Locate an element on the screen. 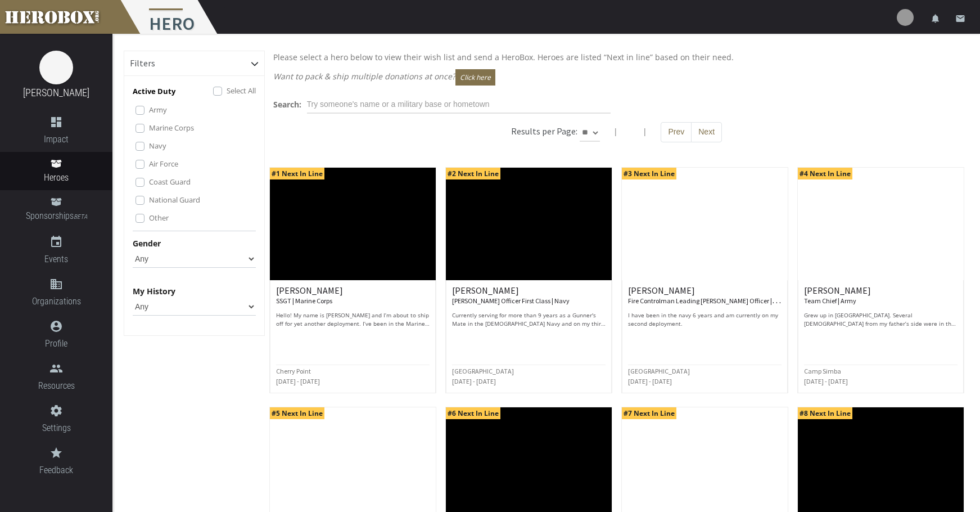 This screenshot has width=980, height=512. label: Gender is located at coordinates (147, 243).